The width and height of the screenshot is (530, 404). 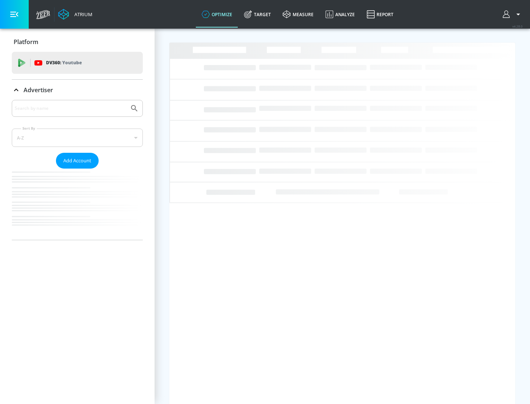 What do you see at coordinates (379, 14) in the screenshot?
I see `a: Report` at bounding box center [379, 14].